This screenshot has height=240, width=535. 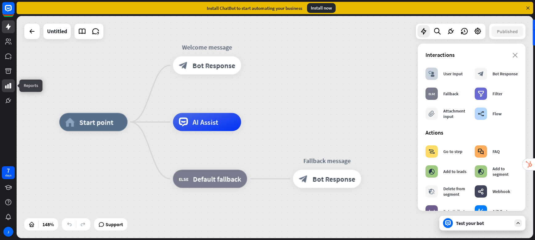 What do you see at coordinates (8, 171) in the screenshot?
I see `div: 7` at bounding box center [8, 171].